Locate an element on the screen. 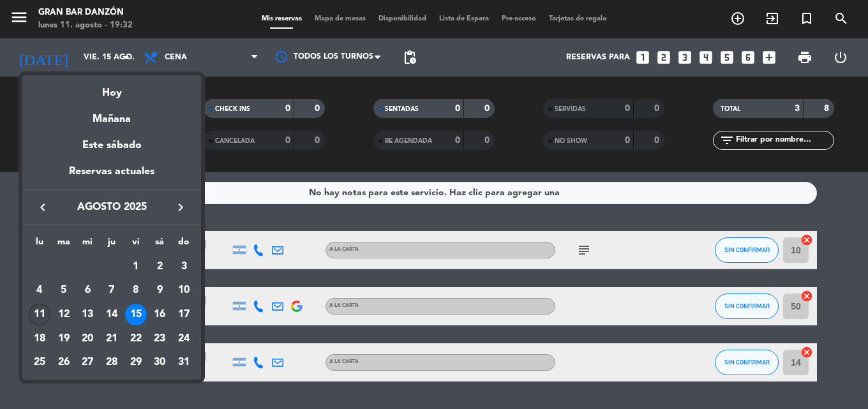  td: 12 de agosto de 2025 is located at coordinates (64, 314).